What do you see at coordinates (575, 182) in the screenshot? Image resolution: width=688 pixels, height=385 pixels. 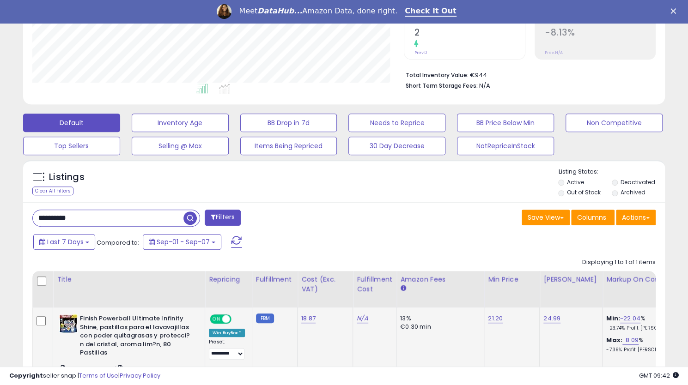 I see `label: Active` at bounding box center [575, 182].